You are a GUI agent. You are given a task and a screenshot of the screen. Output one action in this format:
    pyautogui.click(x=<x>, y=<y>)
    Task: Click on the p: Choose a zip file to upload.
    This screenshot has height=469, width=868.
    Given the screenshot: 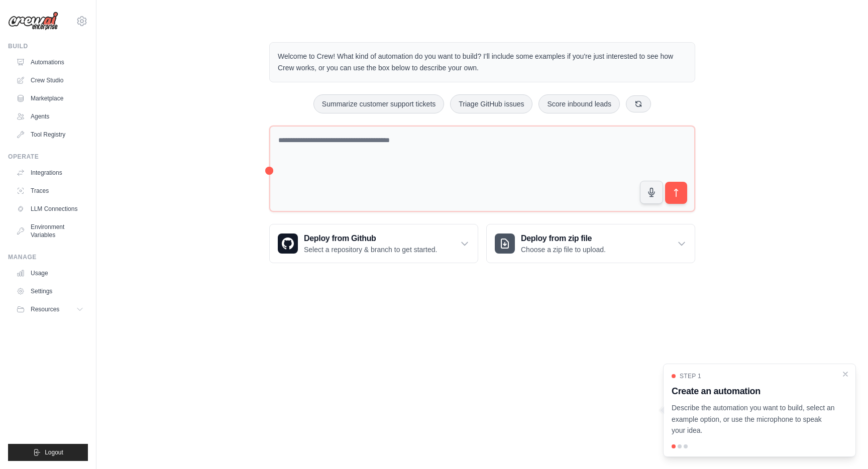 What is the action you would take?
    pyautogui.click(x=563, y=250)
    